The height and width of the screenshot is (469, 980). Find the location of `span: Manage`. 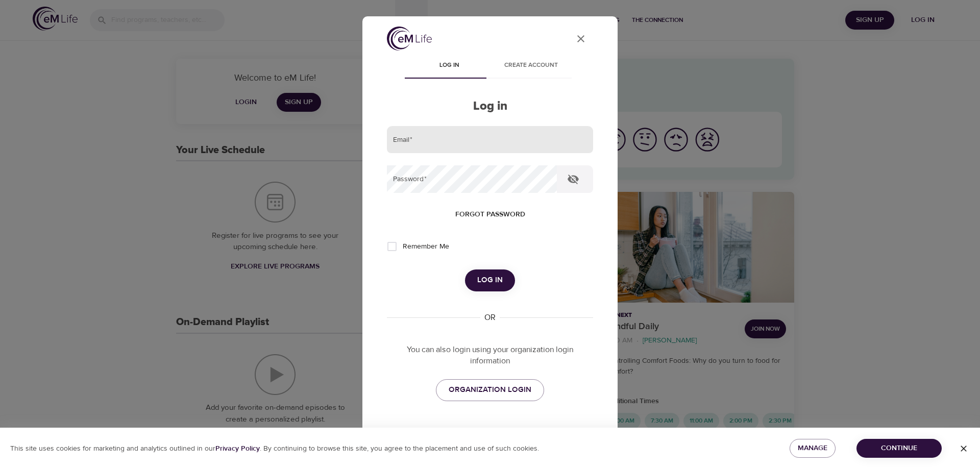

span: Manage is located at coordinates (812, 448).